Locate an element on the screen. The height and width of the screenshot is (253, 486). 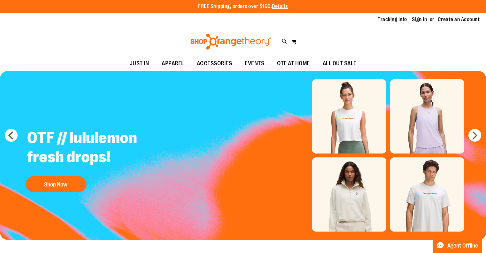
span: EVENTS is located at coordinates (254, 63).